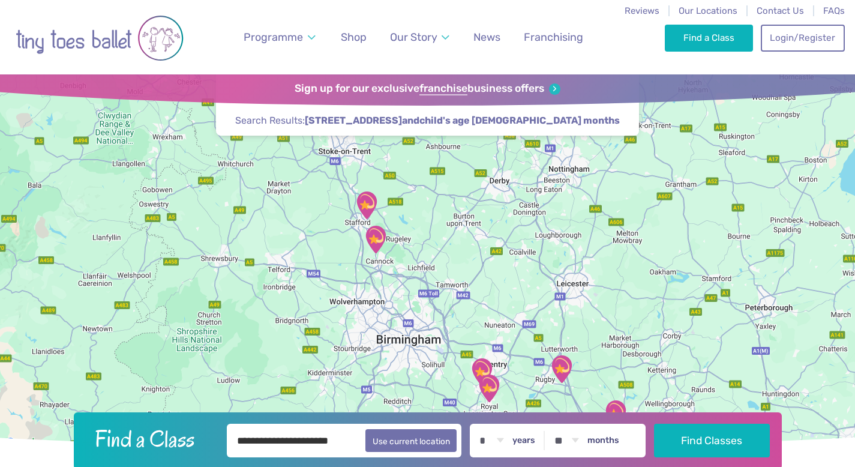 This screenshot has height=467, width=855. I want to click on button: Find Classes, so click(712, 441).